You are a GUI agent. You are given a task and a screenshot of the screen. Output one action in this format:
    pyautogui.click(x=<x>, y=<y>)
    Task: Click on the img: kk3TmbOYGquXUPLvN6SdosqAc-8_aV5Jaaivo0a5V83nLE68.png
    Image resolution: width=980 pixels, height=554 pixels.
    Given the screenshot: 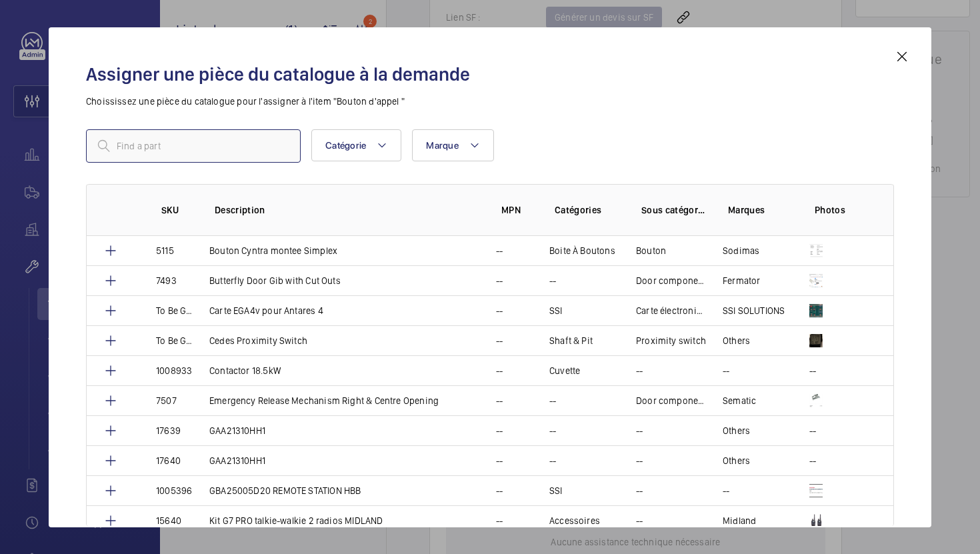 What is the action you would take?
    pyautogui.click(x=816, y=520)
    